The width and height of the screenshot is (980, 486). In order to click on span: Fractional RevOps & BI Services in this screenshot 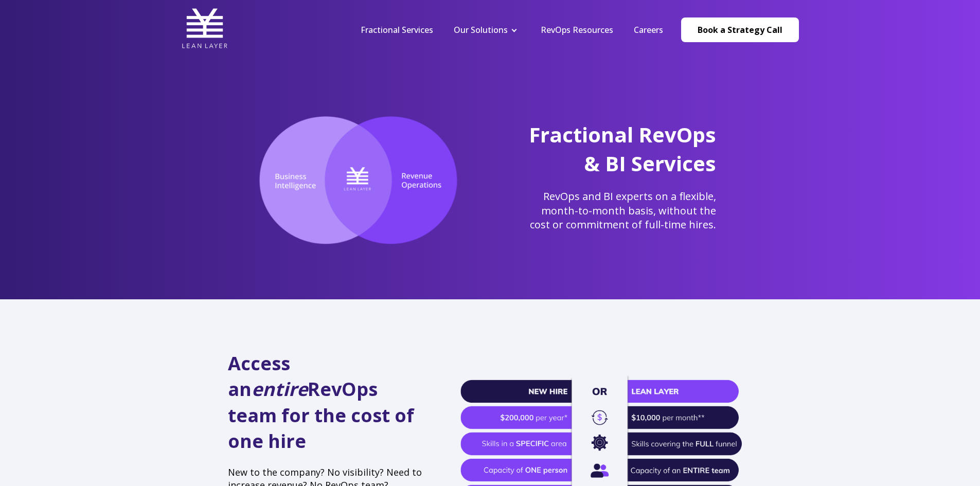, I will do `click(622, 149)`.